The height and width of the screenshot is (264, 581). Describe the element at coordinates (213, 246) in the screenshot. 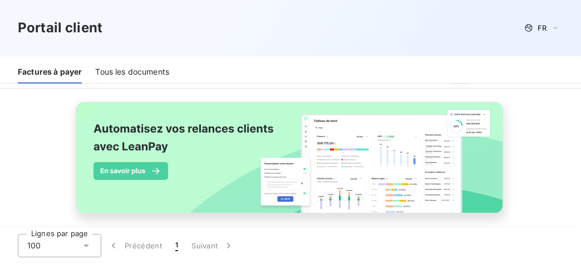

I see `button: Suivant` at that location.